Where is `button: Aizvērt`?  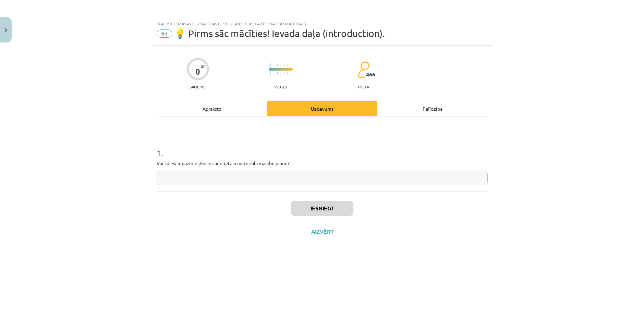
button: Aizvērt is located at coordinates (322, 232).